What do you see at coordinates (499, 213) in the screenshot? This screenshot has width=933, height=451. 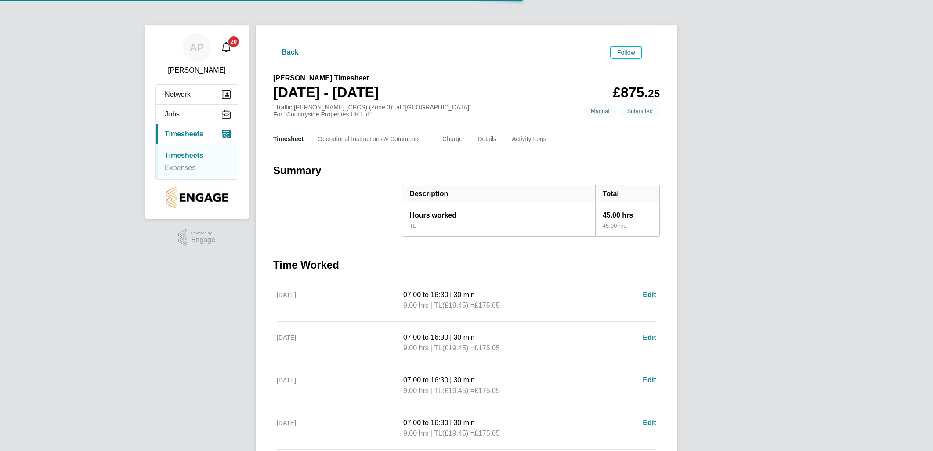 I see `div: Hours worked` at bounding box center [499, 213].